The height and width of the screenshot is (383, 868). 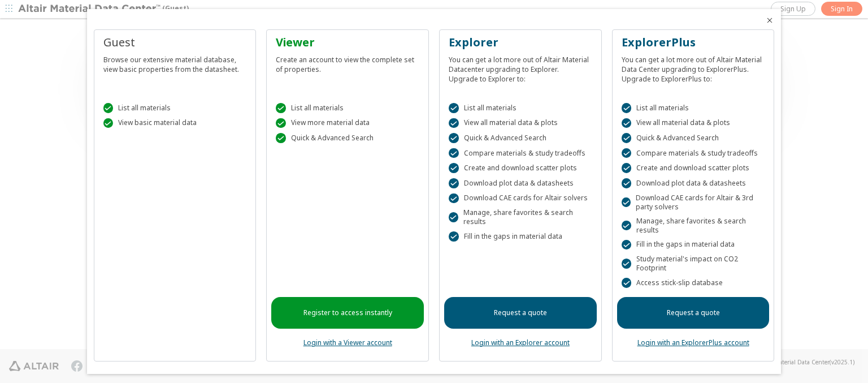 I want to click on a: Login with an Explorer account, so click(x=520, y=342).